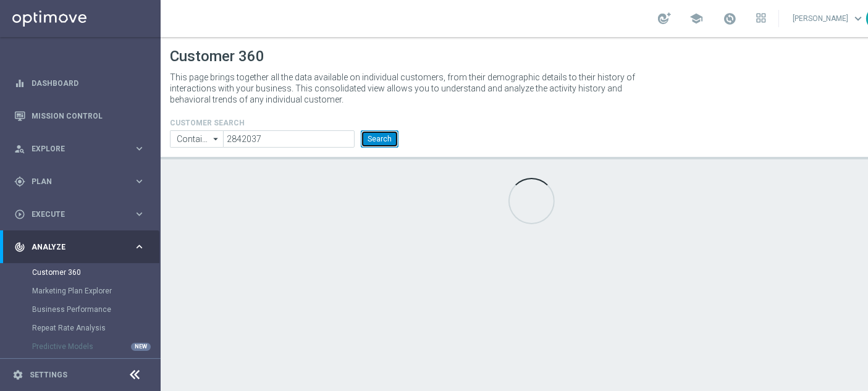 The width and height of the screenshot is (868, 391). What do you see at coordinates (89, 116) in the screenshot?
I see `a: Mission Control` at bounding box center [89, 116].